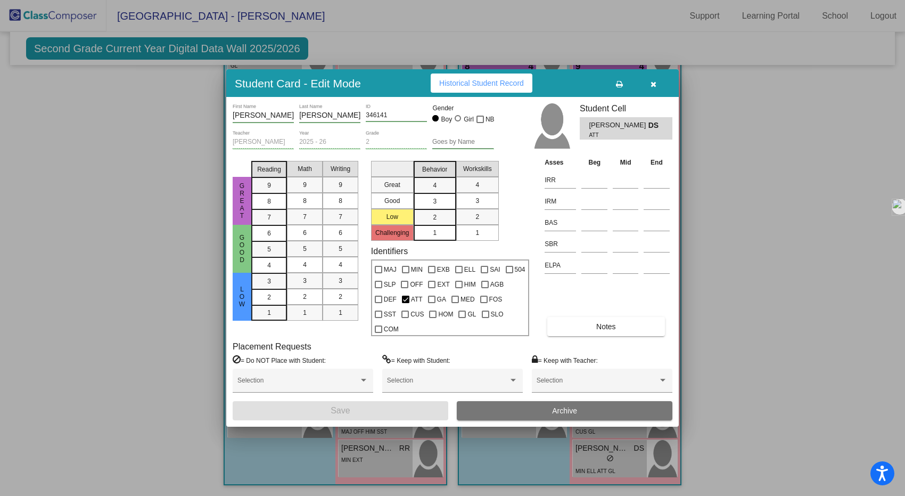 Image resolution: width=905 pixels, height=496 pixels. I want to click on span: OFF, so click(416, 284).